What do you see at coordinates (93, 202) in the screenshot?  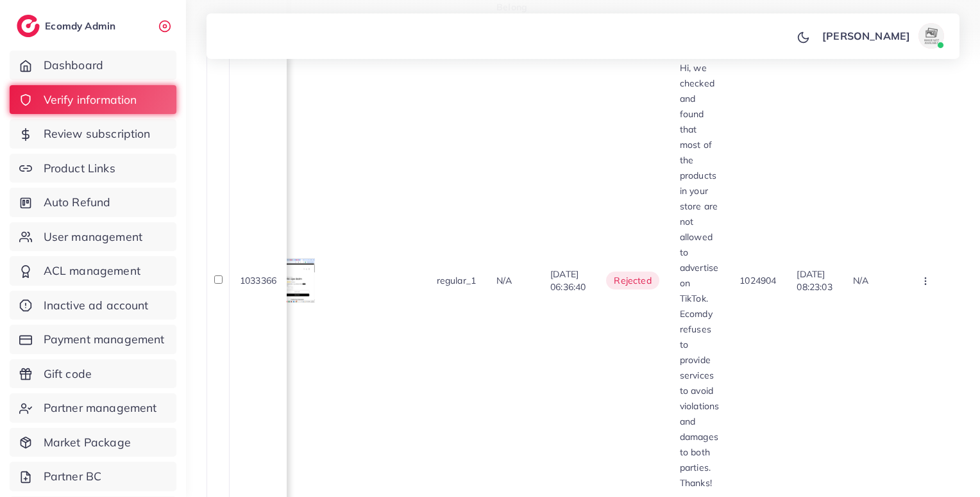 I see `a: Auto Refund` at bounding box center [93, 202].